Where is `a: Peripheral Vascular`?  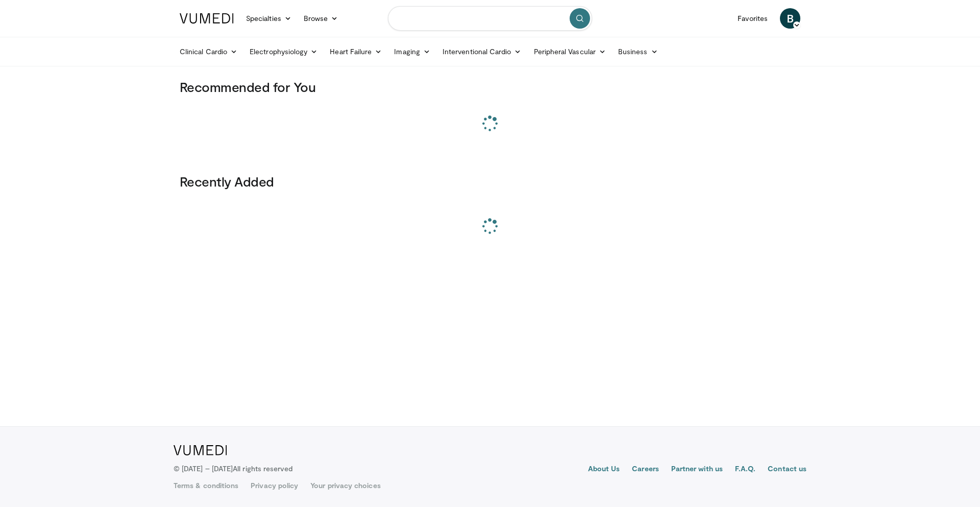
a: Peripheral Vascular is located at coordinates (570, 52).